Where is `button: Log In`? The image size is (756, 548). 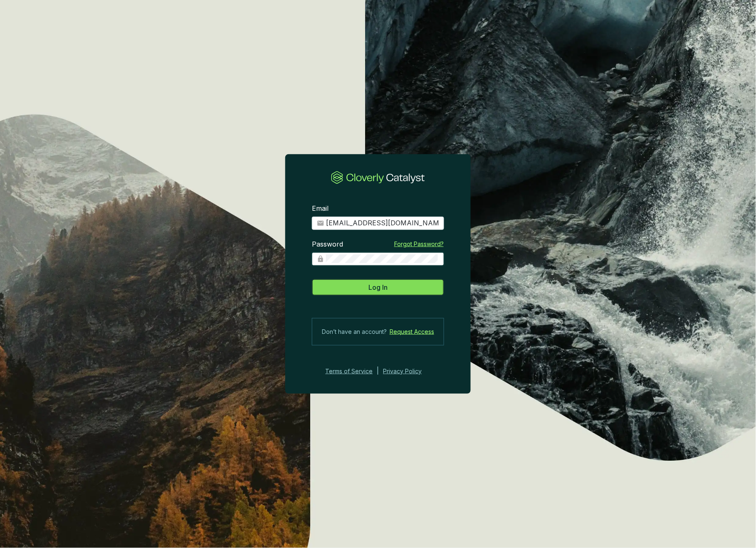
button: Log In is located at coordinates (378, 288).